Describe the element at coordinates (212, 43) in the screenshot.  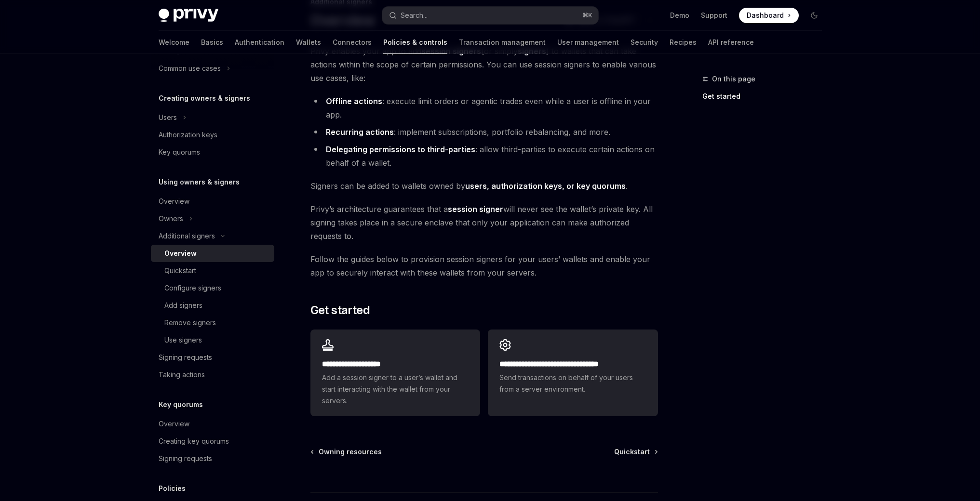
I see `a: Basics` at that location.